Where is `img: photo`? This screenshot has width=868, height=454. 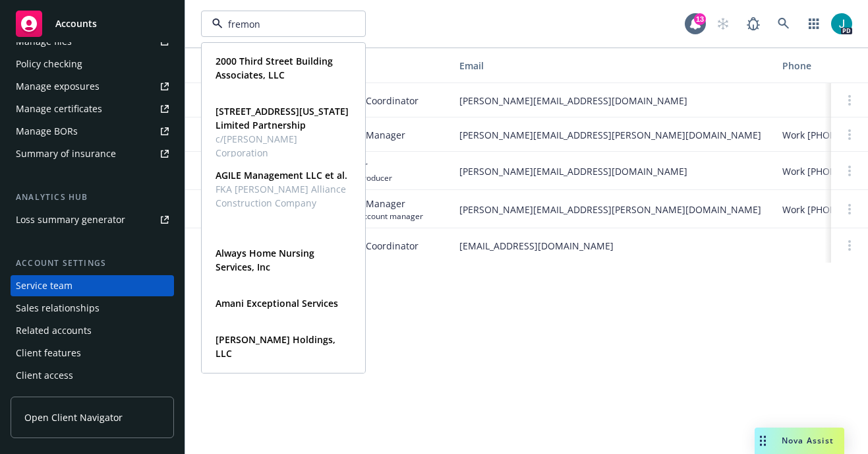
img: photo is located at coordinates (842, 24).